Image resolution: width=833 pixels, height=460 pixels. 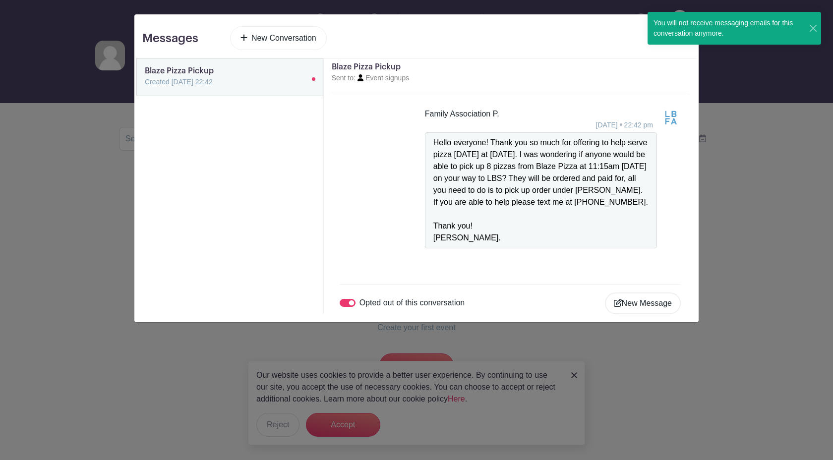 I want to click on div: You will not receive messaging emails for this conversation anymore., so click(x=728, y=28).